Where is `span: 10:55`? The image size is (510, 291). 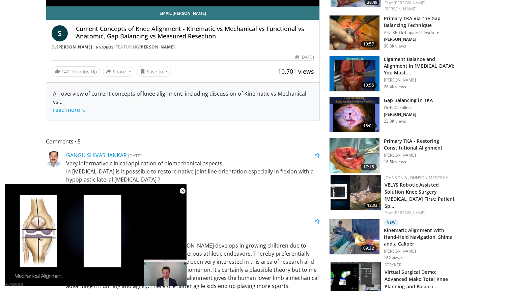
span: 10:55 is located at coordinates (369, 85).